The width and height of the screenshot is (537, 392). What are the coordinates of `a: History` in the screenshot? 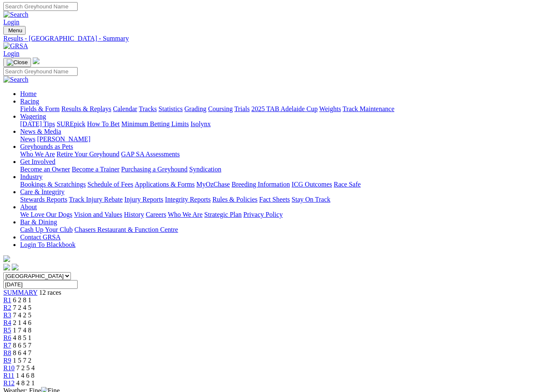 It's located at (134, 214).